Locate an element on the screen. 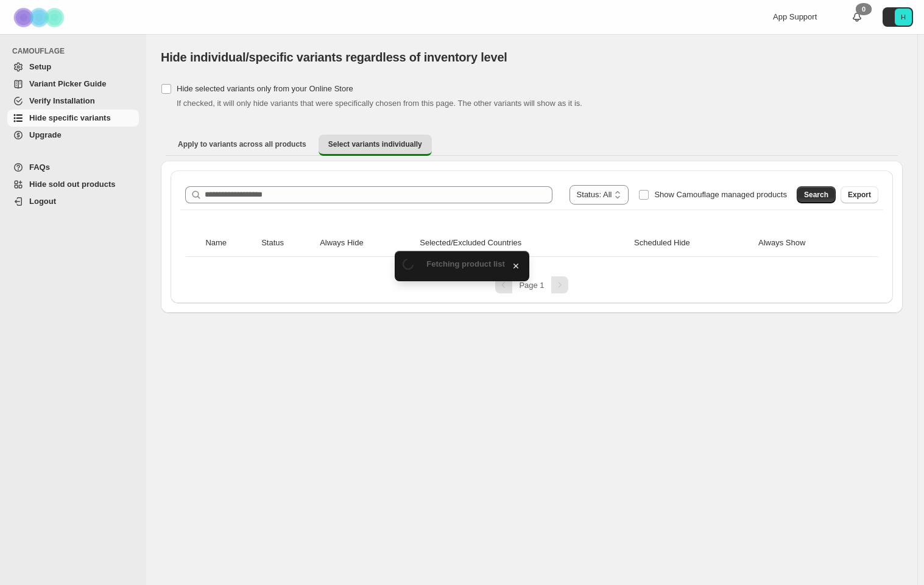 The width and height of the screenshot is (924, 585). button: Avatar with initials H is located at coordinates (898, 17).